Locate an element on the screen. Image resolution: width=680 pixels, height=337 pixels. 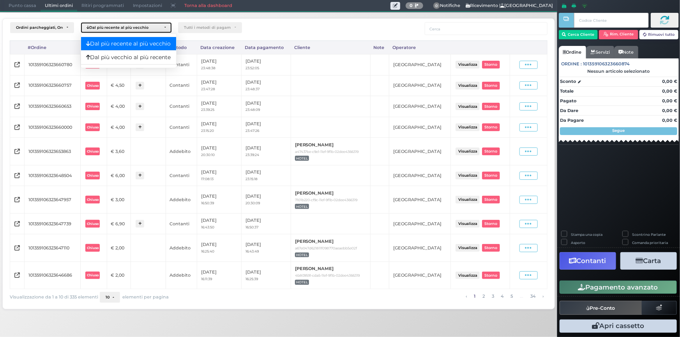
span: 101359106323660874 is located at coordinates (607, 64).